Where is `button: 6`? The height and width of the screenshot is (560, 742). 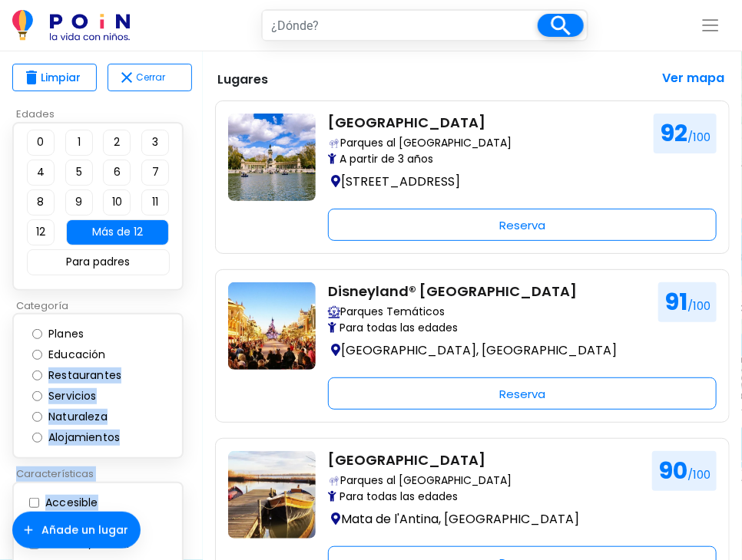 button: 6 is located at coordinates (117, 173).